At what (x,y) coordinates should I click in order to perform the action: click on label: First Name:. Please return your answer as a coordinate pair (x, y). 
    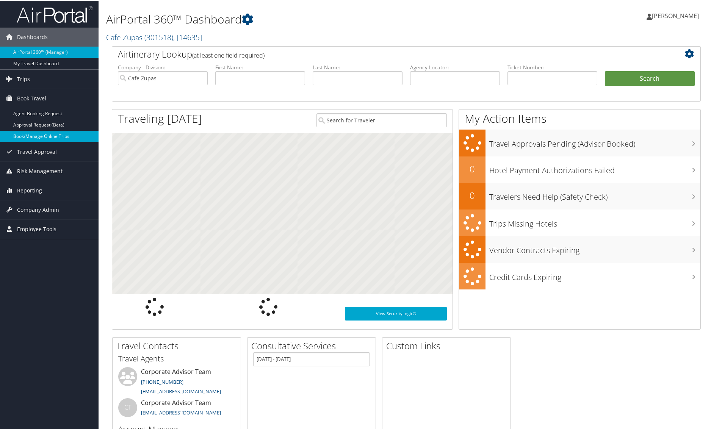
    Looking at the image, I should click on (260, 67).